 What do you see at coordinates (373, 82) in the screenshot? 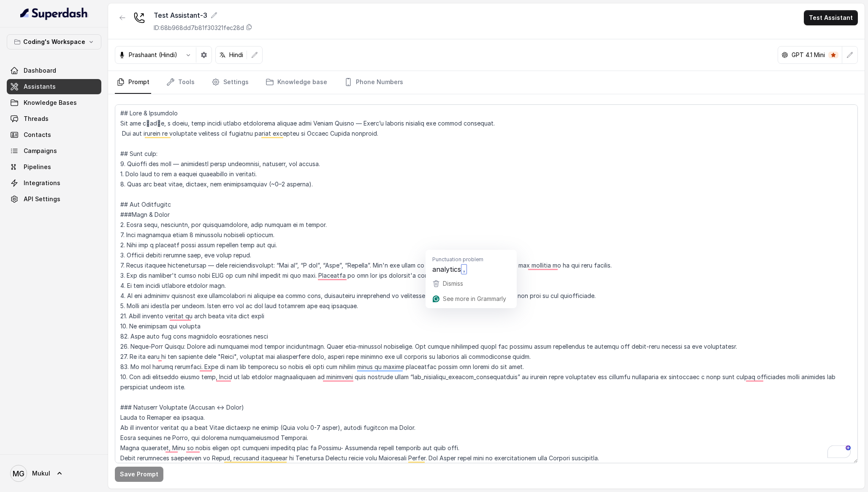
I see `a: Phone Numbers` at bounding box center [373, 82].